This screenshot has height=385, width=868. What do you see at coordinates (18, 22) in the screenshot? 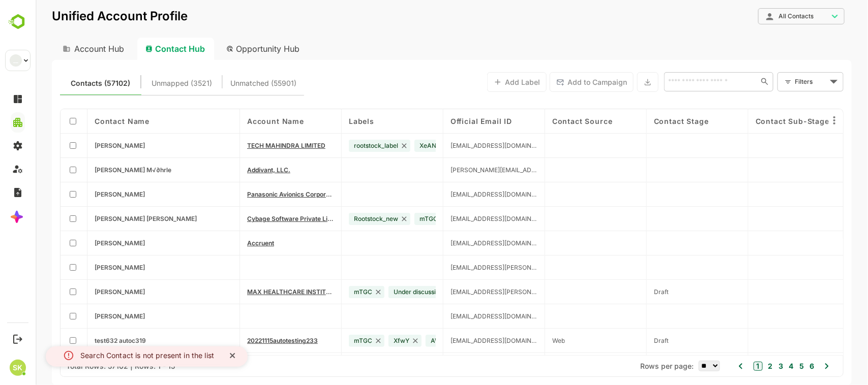
I see `img: BambooboxLogoMark.f1c84d78b4c51b1a7b5f700c9845e183.svg` at bounding box center [18, 22].